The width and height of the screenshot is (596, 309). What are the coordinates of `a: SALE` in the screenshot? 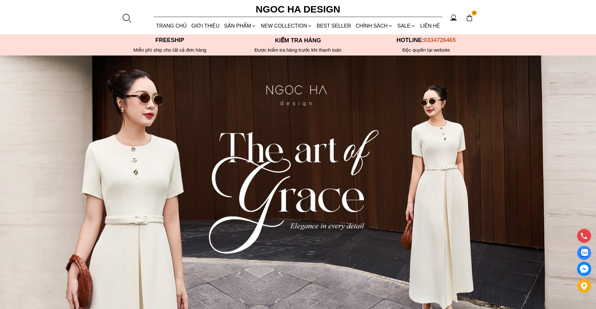 It's located at (406, 26).